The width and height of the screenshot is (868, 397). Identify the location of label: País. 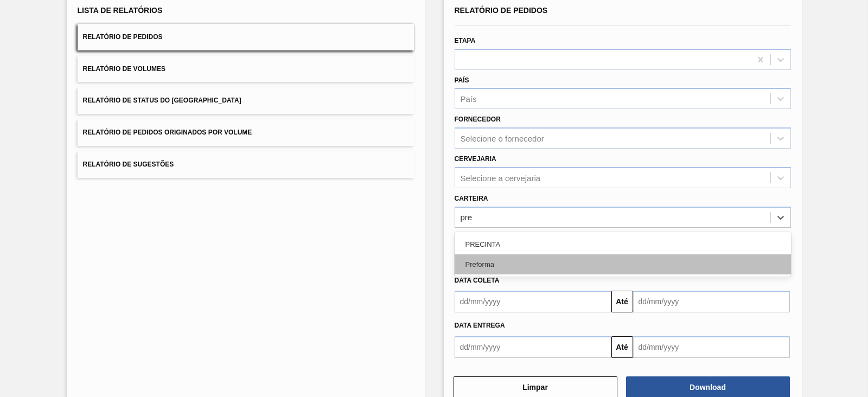
(462, 81).